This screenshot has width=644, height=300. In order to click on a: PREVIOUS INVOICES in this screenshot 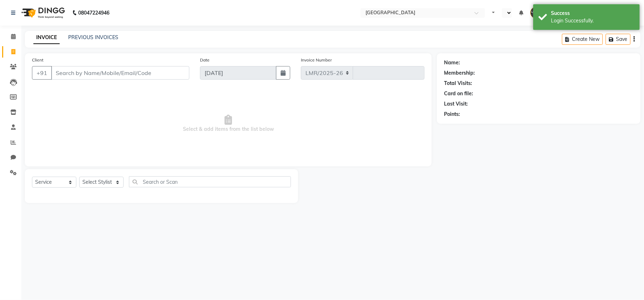, I will do `click(93, 37)`.